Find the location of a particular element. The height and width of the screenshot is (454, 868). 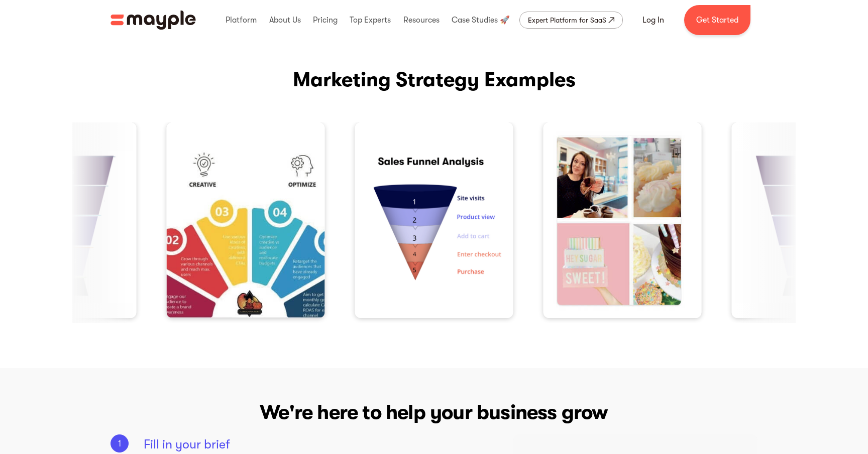

div: 1 is located at coordinates (120, 444).